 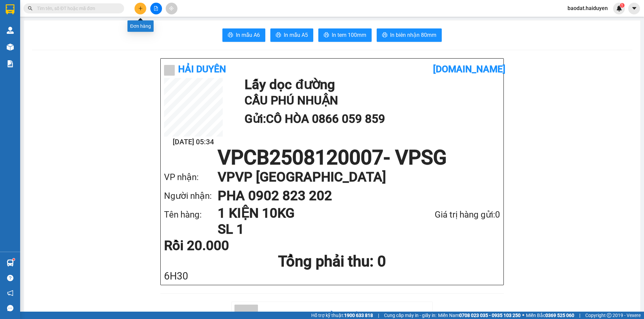 What do you see at coordinates (140, 9) in the screenshot?
I see `button: plus` at bounding box center [140, 9].